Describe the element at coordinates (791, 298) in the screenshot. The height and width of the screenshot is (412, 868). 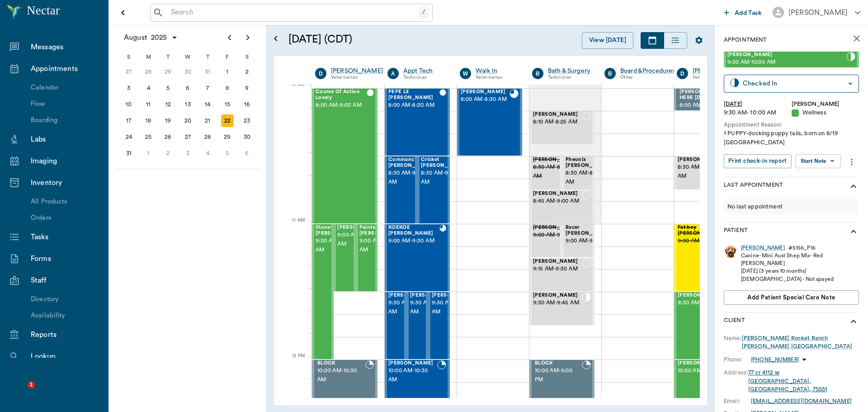
I see `span: Add patient Special Care Note` at that location.